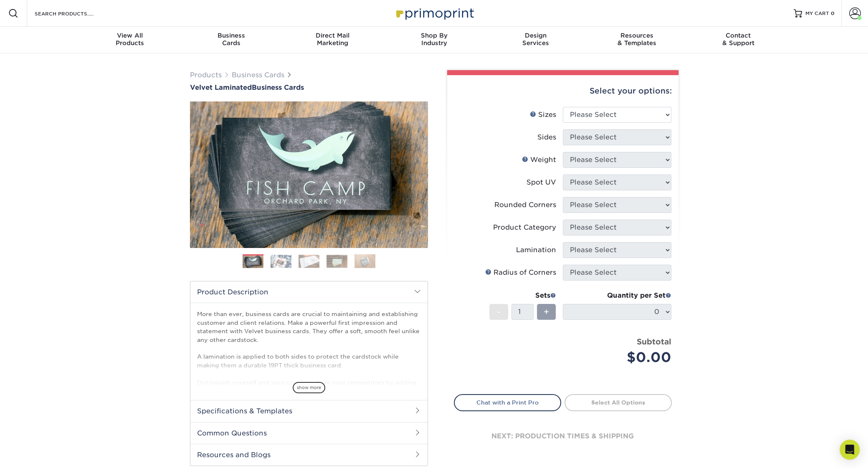 The image size is (868, 468). I want to click on span: Business, so click(231, 36).